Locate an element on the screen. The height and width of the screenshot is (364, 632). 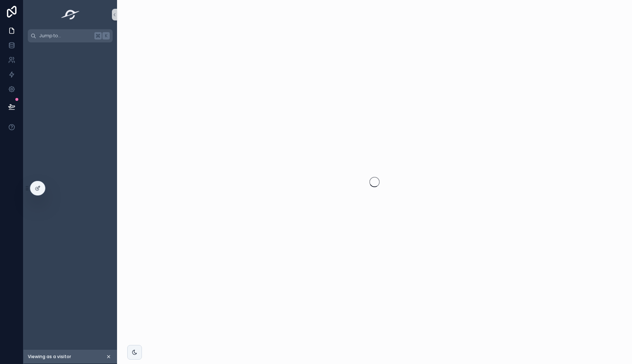
button: Jump to...K is located at coordinates (70, 36).